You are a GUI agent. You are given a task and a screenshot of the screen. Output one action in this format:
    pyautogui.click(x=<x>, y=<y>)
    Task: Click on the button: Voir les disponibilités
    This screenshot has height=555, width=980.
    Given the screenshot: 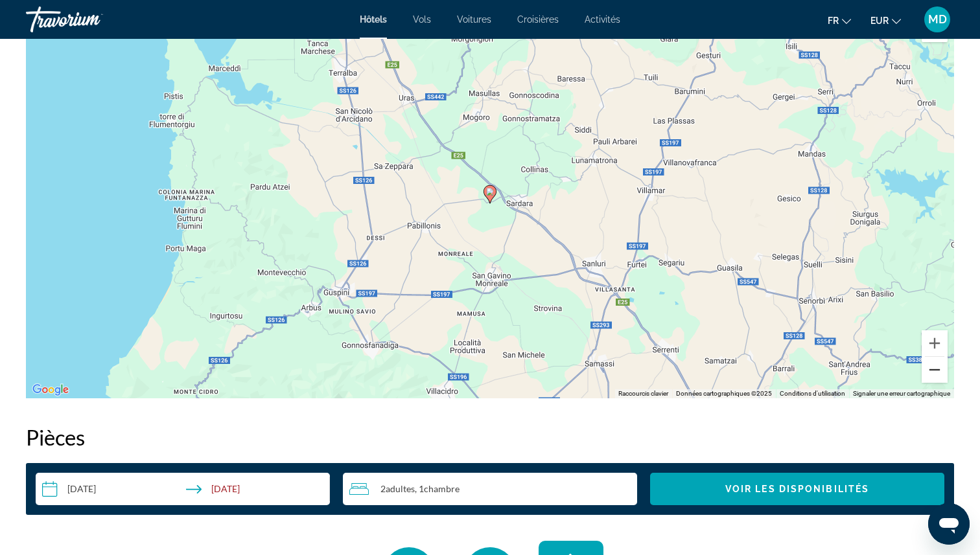 What is the action you would take?
    pyautogui.click(x=797, y=489)
    